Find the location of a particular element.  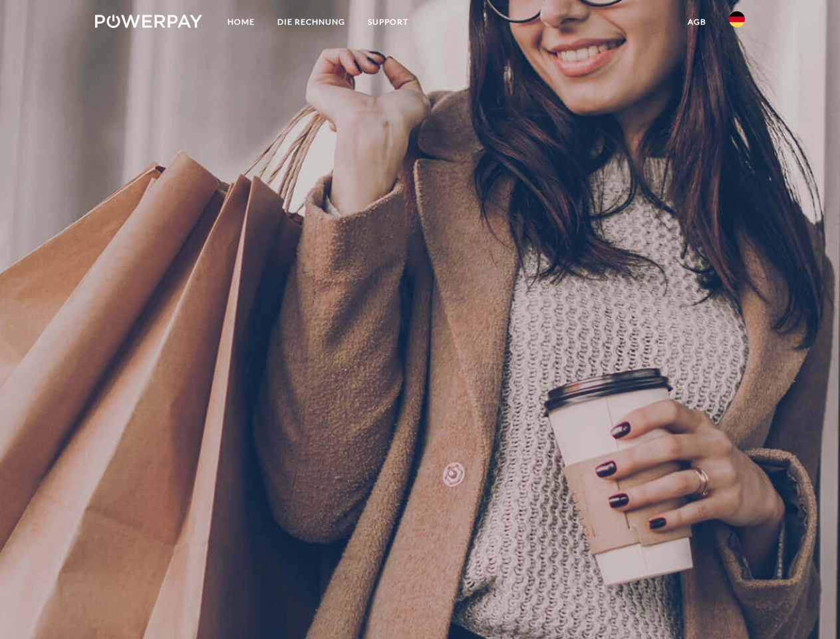

a: DIE RECHNUNG is located at coordinates (312, 22).